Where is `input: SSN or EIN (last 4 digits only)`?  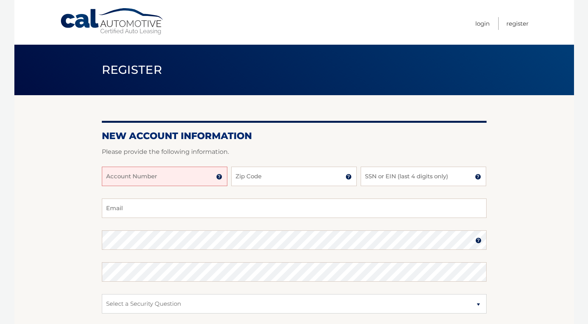
input: SSN or EIN (last 4 digits only) is located at coordinates (423, 176).